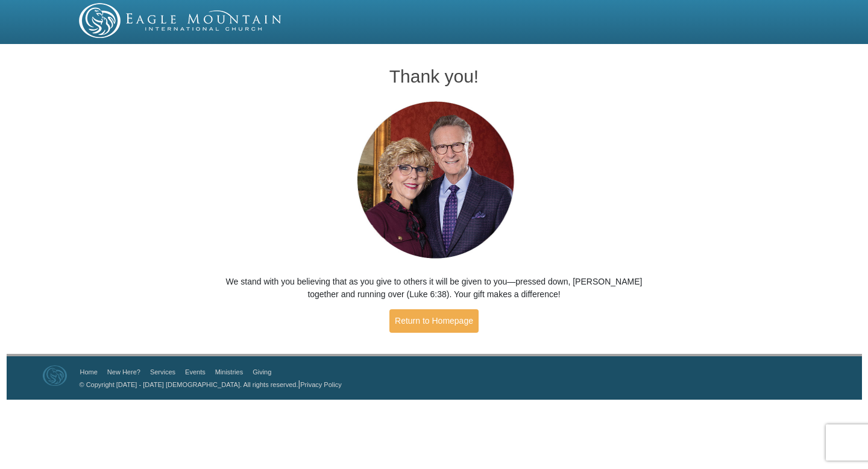 This screenshot has height=469, width=868. I want to click on a: Home, so click(89, 372).